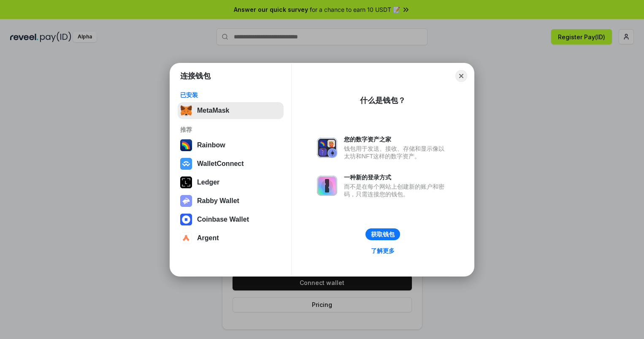 This screenshot has width=644, height=339. Describe the element at coordinates (461, 76) in the screenshot. I see `button: Close` at that location.